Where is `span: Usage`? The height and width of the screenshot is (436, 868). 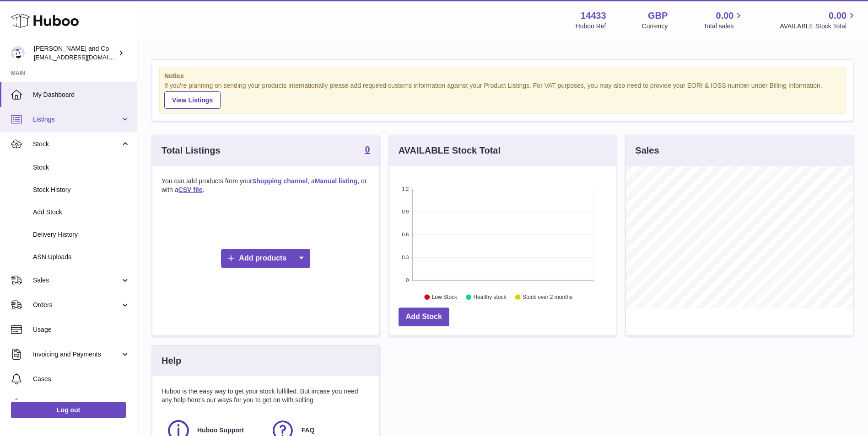 span: Usage is located at coordinates (81, 330).